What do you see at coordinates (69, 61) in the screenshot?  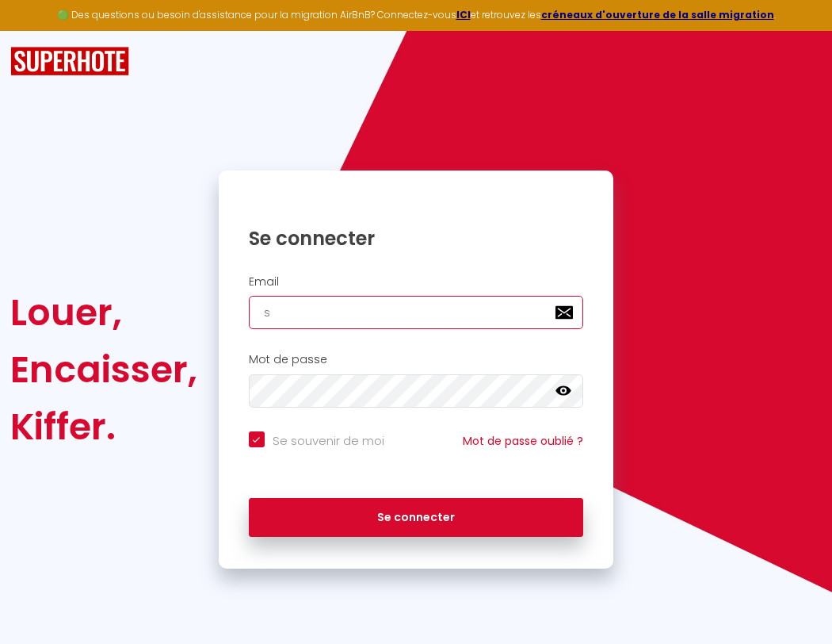 I see `img: SuperHote logo` at bounding box center [69, 61].